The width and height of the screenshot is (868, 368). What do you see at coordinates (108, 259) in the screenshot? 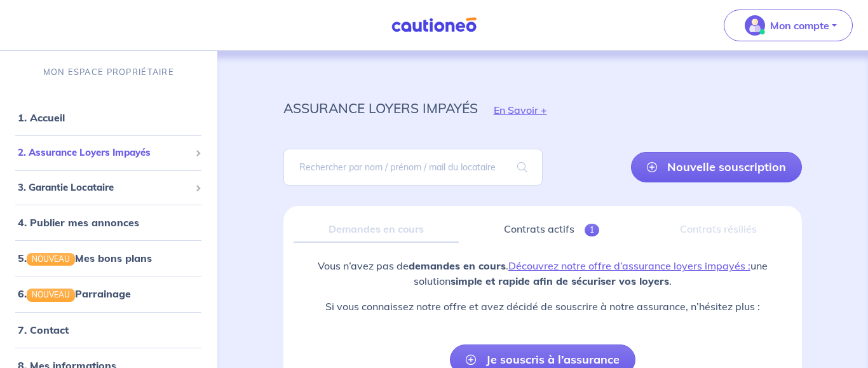
I see `div: 5.NOUVEAUMes bons plans` at bounding box center [108, 259].